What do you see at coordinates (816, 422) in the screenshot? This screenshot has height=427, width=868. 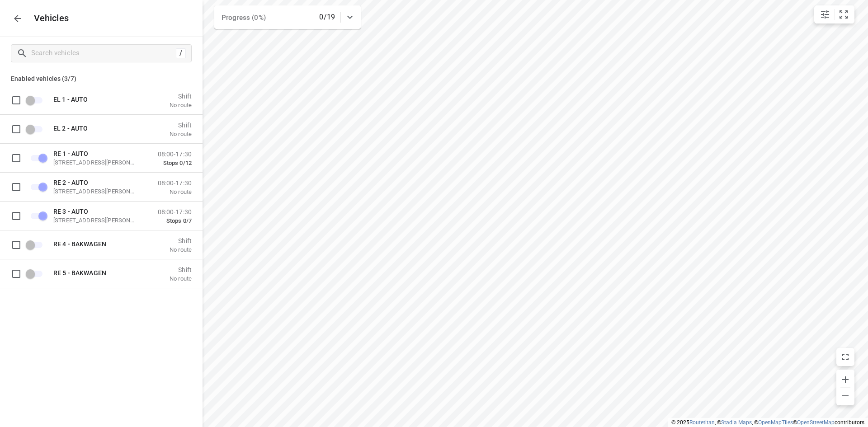 I see `a: OpenStreetMap` at bounding box center [816, 422].